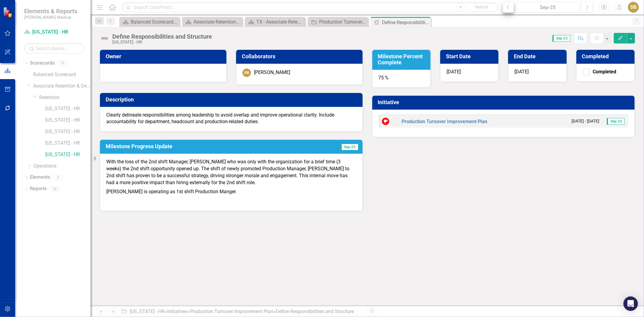  I want to click on a: Elements, so click(40, 177).